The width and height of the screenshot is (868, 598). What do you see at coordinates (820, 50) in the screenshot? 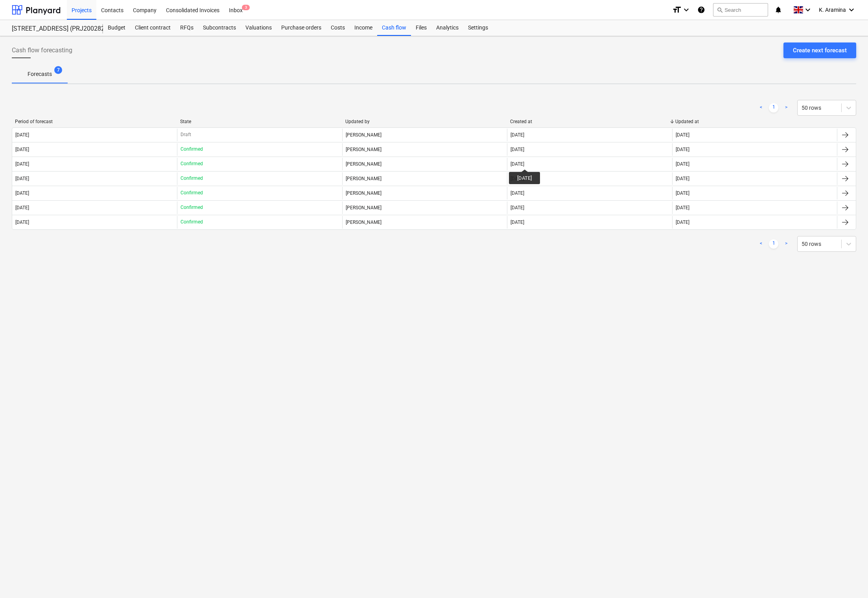
I see `div: Create next forecast` at bounding box center [820, 50].